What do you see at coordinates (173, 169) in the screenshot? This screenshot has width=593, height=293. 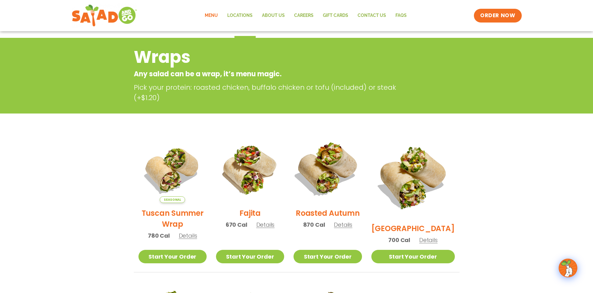 I see `img: Product photo for Tuscan Summer Wrap` at bounding box center [173, 169].